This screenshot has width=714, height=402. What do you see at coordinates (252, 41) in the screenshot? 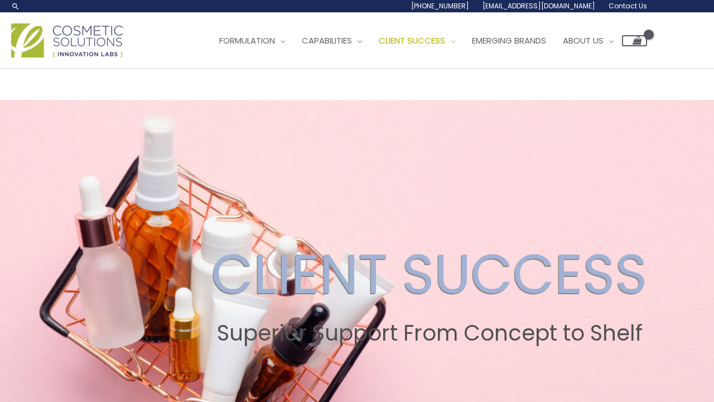
I see `a: Formulation` at bounding box center [252, 41].